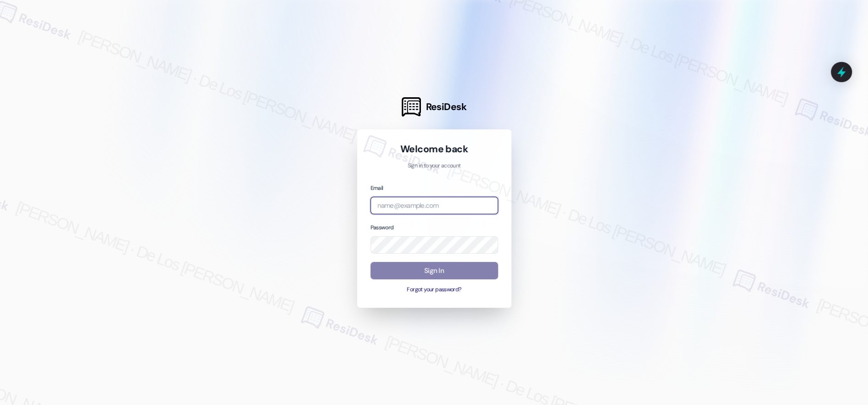 This screenshot has height=405, width=868. I want to click on h1: Welcome back, so click(434, 149).